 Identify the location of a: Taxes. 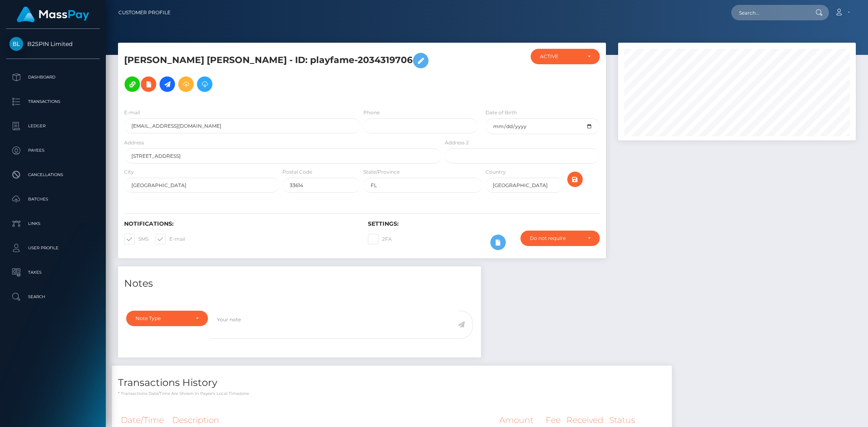
(53, 272).